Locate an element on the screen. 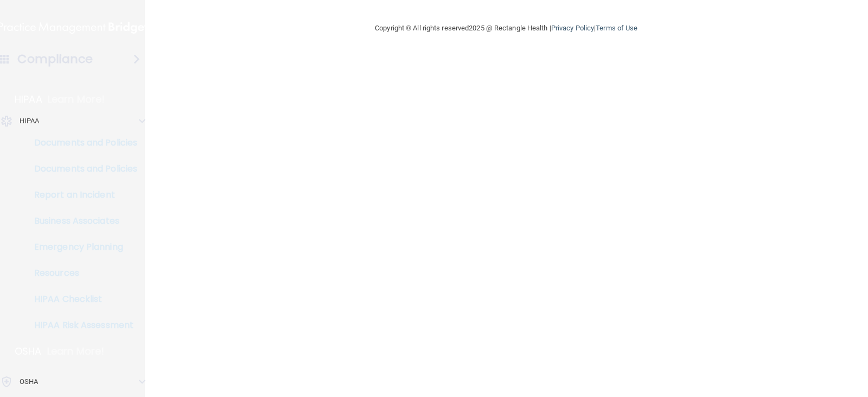 The width and height of the screenshot is (868, 397). a: Terms of Use is located at coordinates (616, 27).